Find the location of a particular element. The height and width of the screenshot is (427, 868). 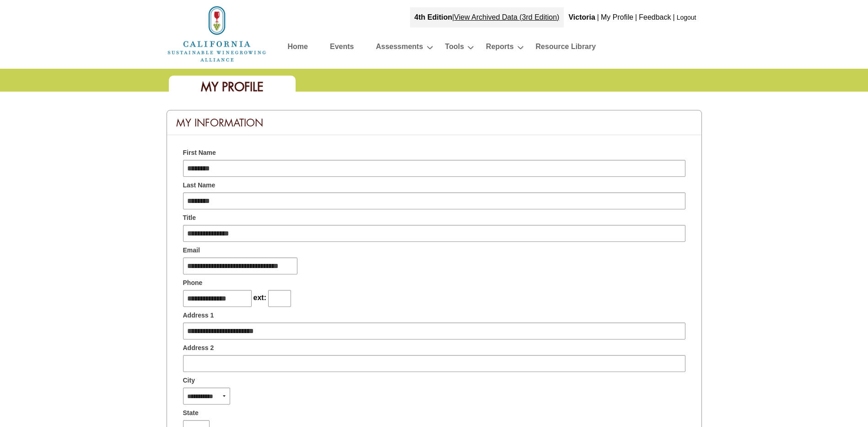

span: Title is located at coordinates (189, 218).